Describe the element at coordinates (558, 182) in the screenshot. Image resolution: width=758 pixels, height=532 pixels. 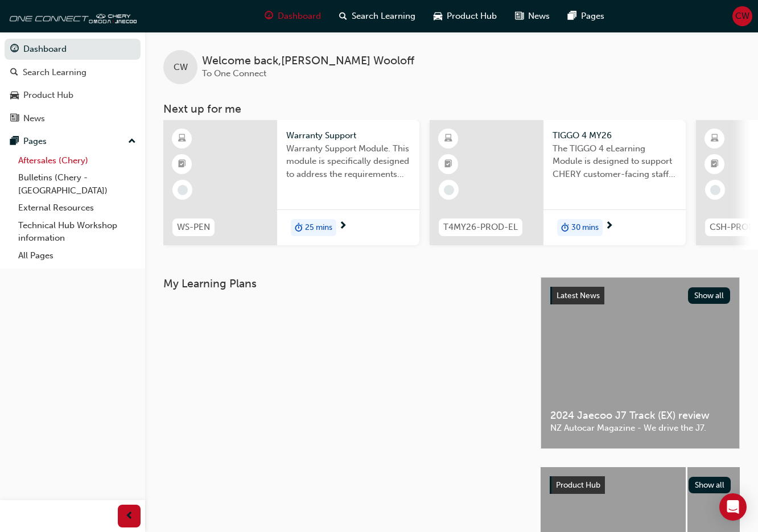
I see `a: T4MY26-PROD-ELTIGGO 4 MY26The TIGGO 4 eLearning Module is designed to support CHERY customer-faci...` at that location.